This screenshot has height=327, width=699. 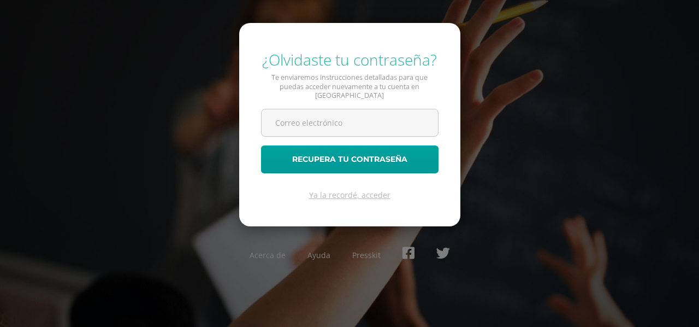 I want to click on p: Te enviaremos instrucciones detalladas para que puedas acceder nuevamente a tu cuenta en [GEOGRAP..., so click(x=350, y=86).